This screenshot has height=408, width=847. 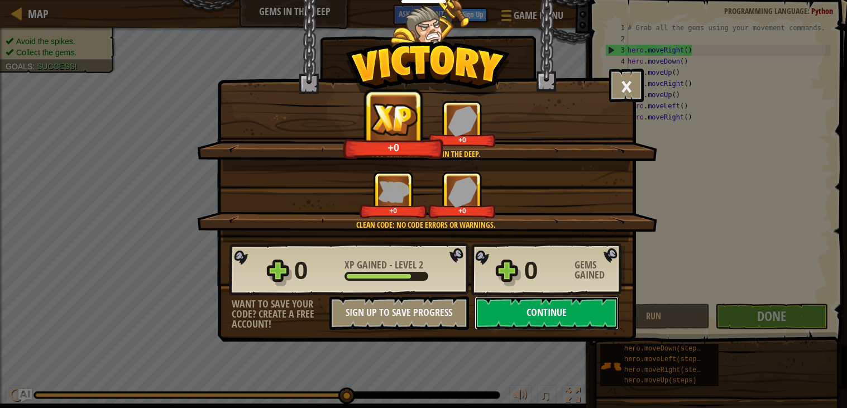 What do you see at coordinates (280, 314) in the screenshot?
I see `div: Want to save your code? Create a free account!` at bounding box center [280, 314].